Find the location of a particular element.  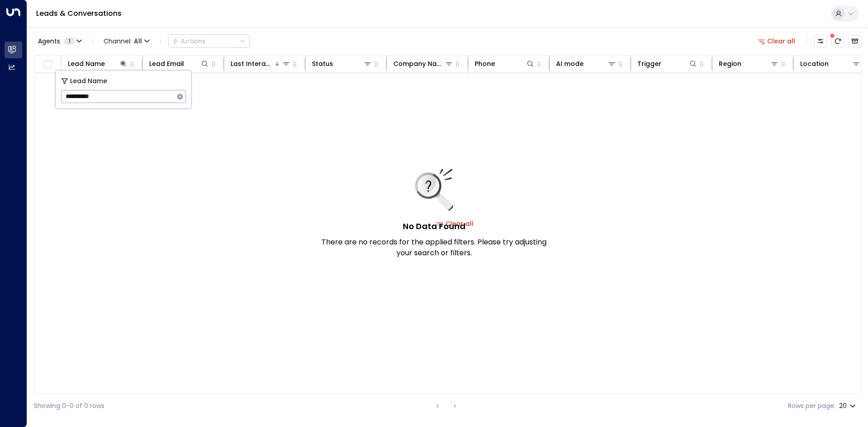

button: Actions is located at coordinates (209, 41).